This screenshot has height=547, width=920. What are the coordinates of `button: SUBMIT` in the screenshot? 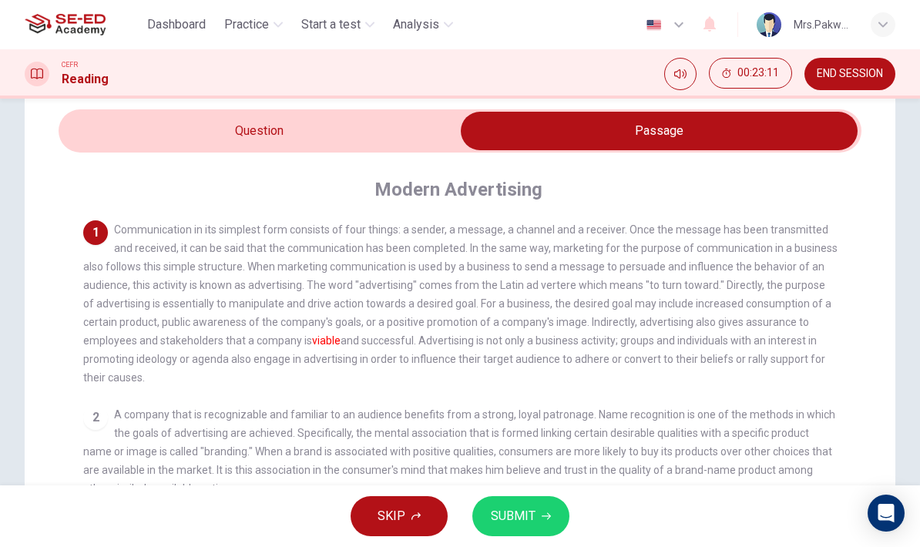 It's located at (521, 516).